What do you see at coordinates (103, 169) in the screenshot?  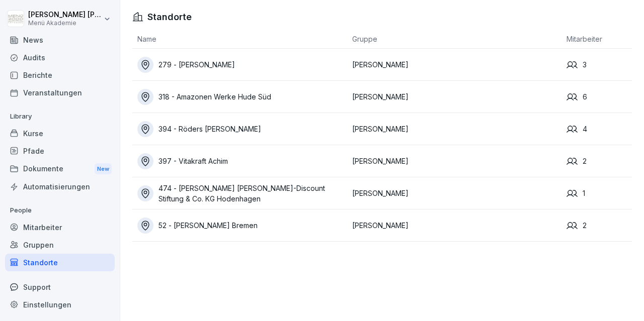 I see `div: New` at bounding box center [103, 169].